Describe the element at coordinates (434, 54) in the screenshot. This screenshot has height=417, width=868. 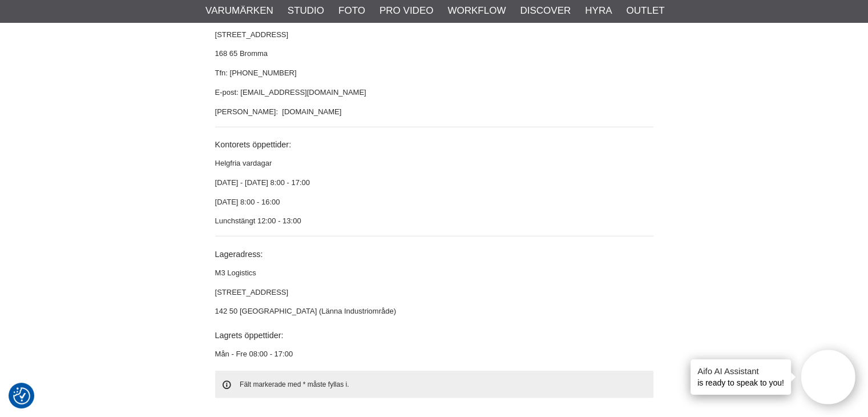
I see `p: 168 65 Bromma` at that location.